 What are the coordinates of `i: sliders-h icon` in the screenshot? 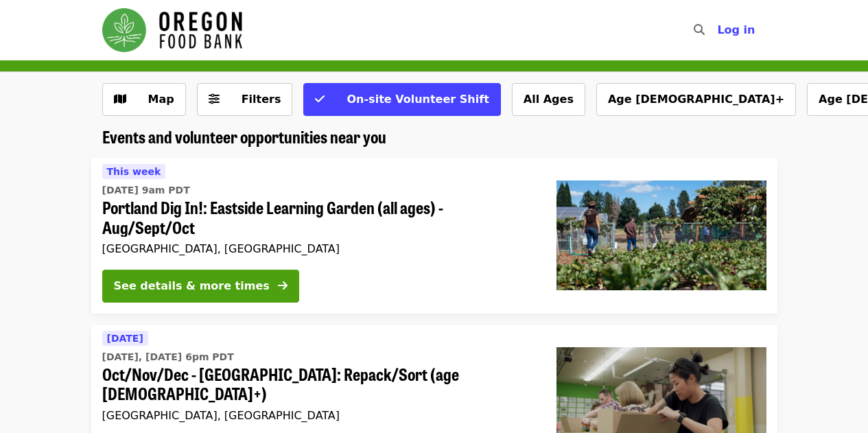 It's located at (214, 99).